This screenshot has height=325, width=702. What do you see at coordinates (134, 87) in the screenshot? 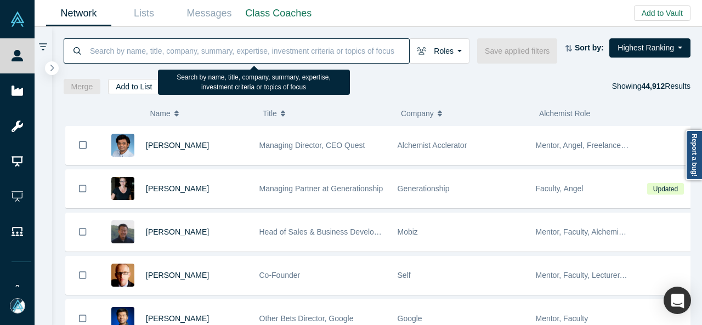
I see `button: Add to List` at bounding box center [134, 87].